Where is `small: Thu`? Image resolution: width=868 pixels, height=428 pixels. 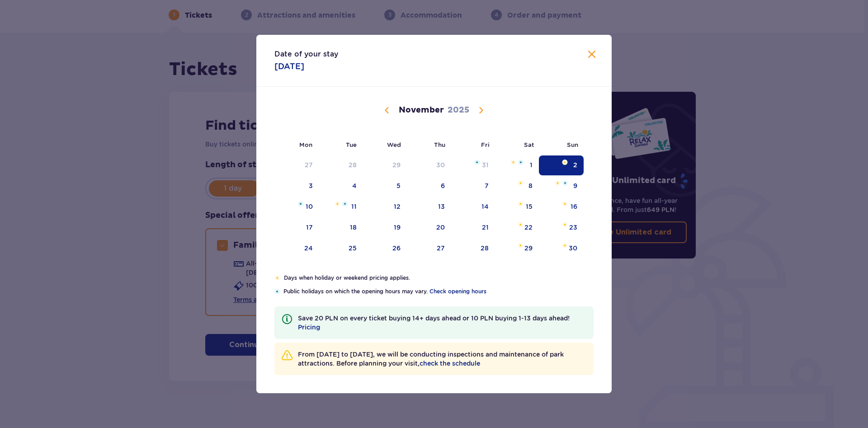
small: Thu is located at coordinates (439, 144).